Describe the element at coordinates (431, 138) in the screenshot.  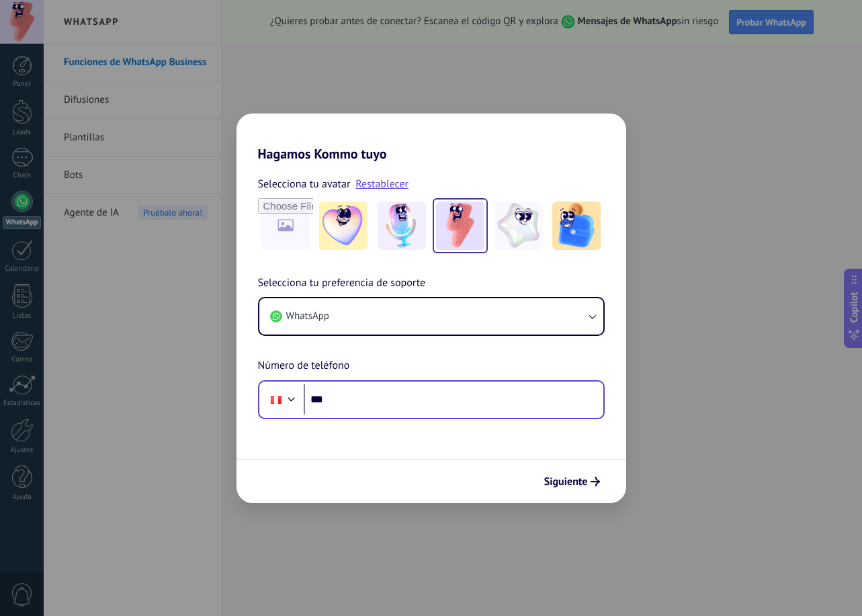
I see `h2: Hagamos Kommo tuyo` at that location.